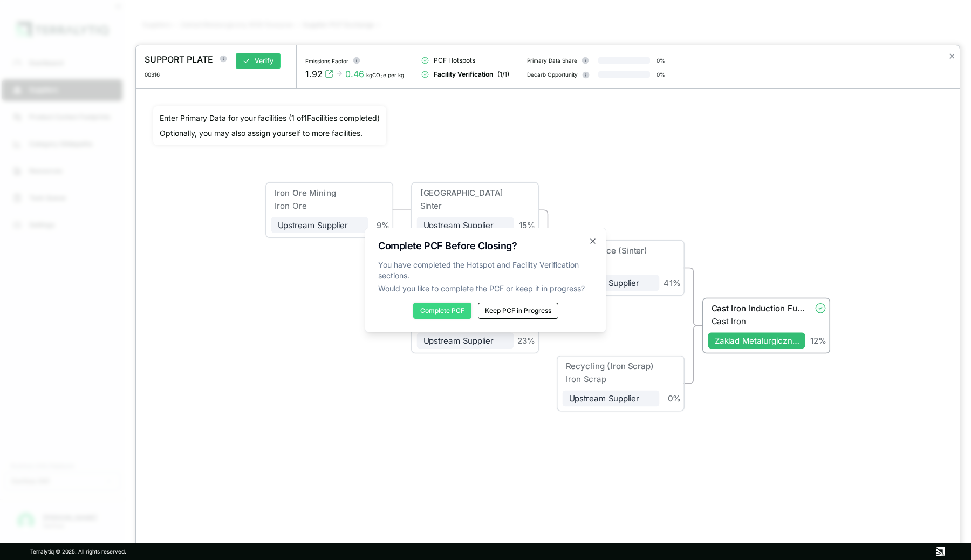 This screenshot has width=971, height=560. What do you see at coordinates (819, 340) in the screenshot?
I see `div: 12 %` at bounding box center [819, 340].